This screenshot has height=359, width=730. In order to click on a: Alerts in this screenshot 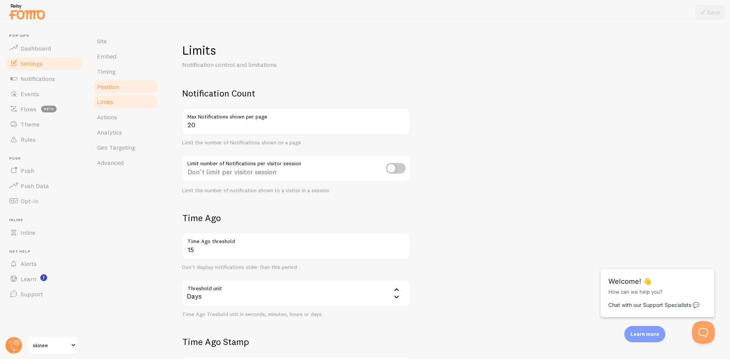, I will do `click(44, 264)`.